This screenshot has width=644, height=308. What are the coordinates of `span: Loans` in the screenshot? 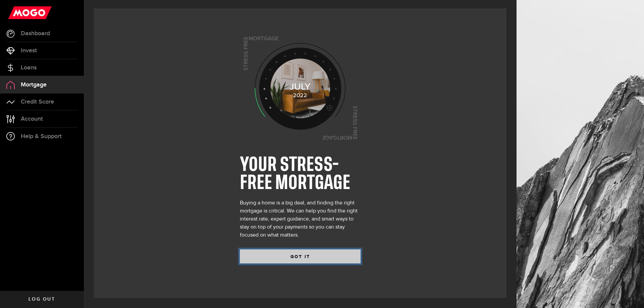 It's located at (28, 68).